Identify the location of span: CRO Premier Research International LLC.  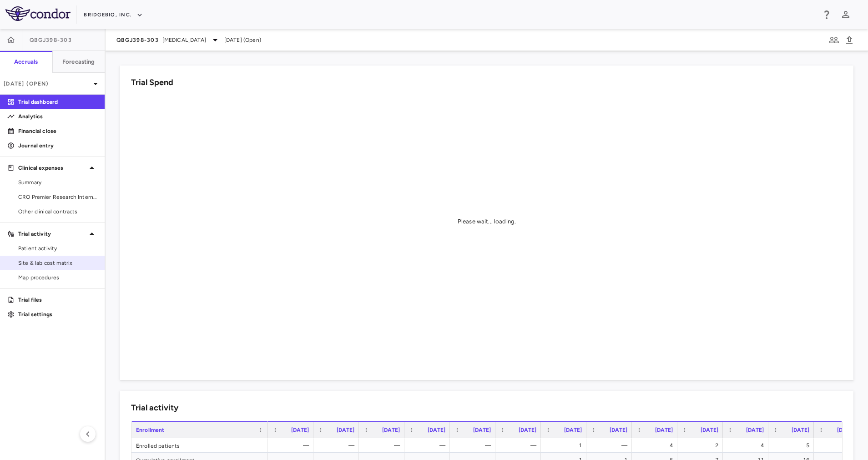
(58, 197).